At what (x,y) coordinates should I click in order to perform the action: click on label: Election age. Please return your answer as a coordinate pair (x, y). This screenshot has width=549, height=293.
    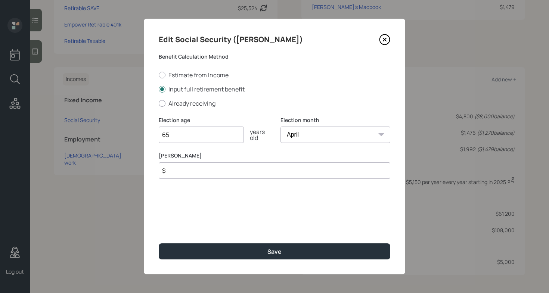
    Looking at the image, I should click on (213, 120).